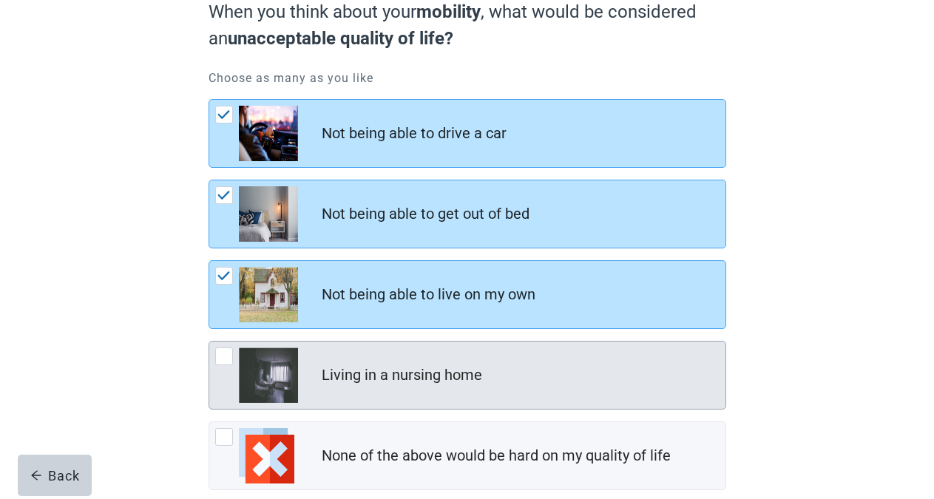  Describe the element at coordinates (467, 133) in the screenshot. I see `div: Not being able to drive a car, checkbox, checked` at that location.